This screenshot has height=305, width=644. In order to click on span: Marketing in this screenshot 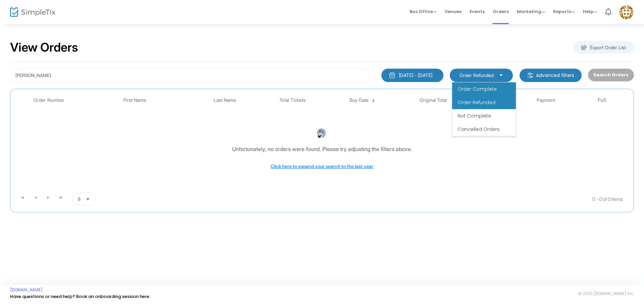, I will do `click(531, 11)`.